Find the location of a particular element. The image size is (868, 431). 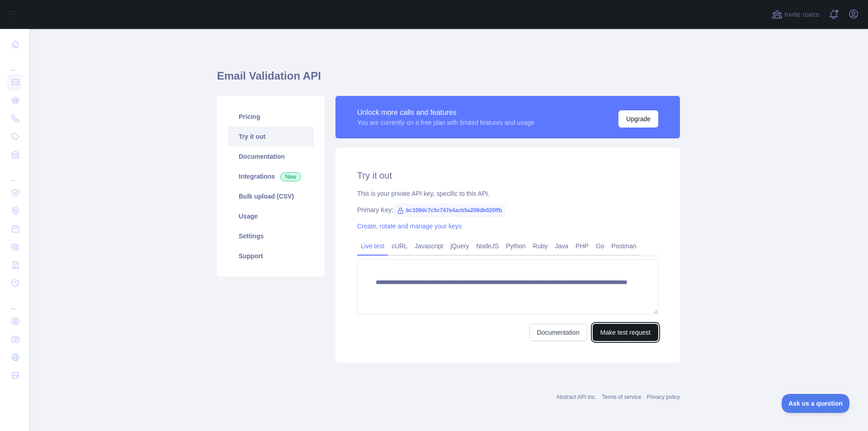

a: Live test is located at coordinates (372, 246).